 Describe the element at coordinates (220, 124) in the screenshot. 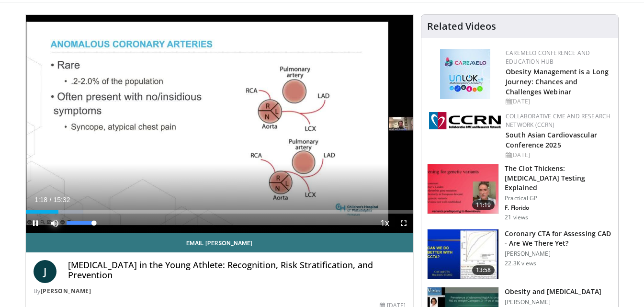

I see `video-js: Video Player` at that location.